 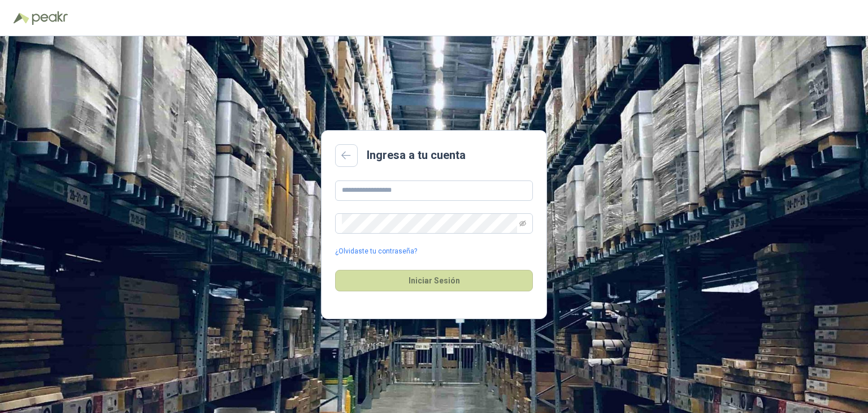 I want to click on span: eye-invisible, so click(x=522, y=223).